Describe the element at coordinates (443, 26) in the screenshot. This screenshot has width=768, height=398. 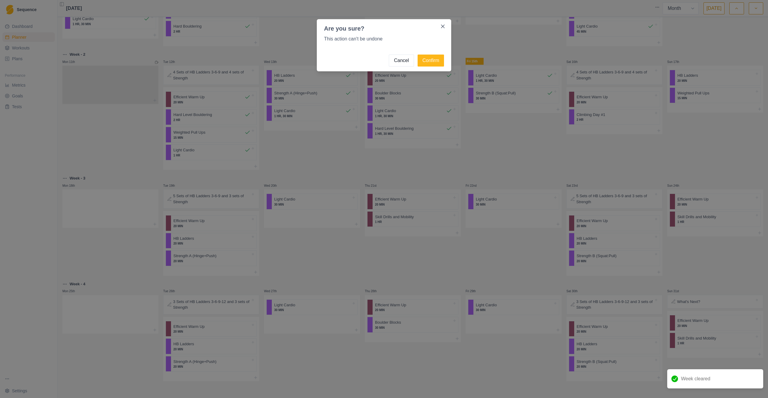
I see `button: Close` at that location.